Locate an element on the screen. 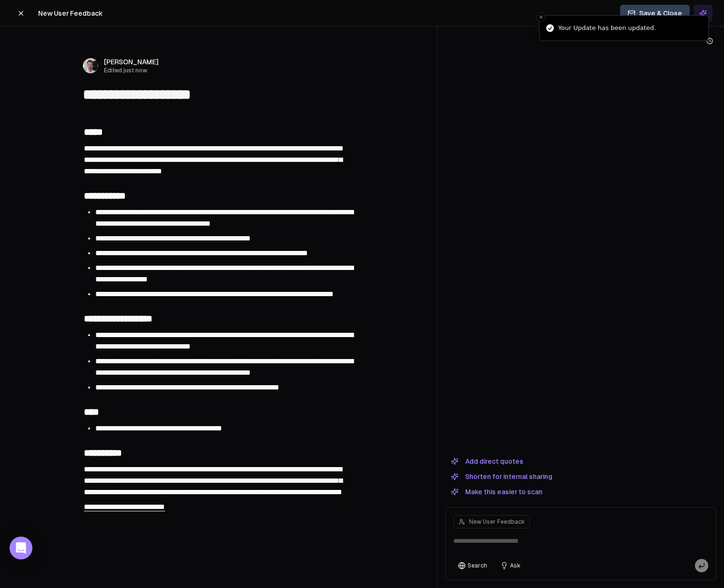 This screenshot has width=724, height=588. div: Open Intercom Messenger is located at coordinates (21, 548).